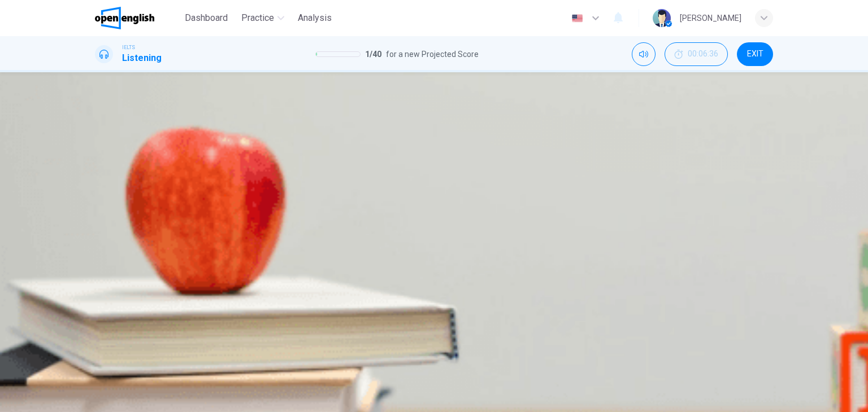 This screenshot has height=412, width=868. I want to click on a: Dashboard, so click(206, 18).